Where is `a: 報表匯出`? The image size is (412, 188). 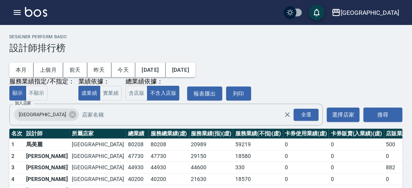 a: 報表匯出 is located at coordinates (205, 94).